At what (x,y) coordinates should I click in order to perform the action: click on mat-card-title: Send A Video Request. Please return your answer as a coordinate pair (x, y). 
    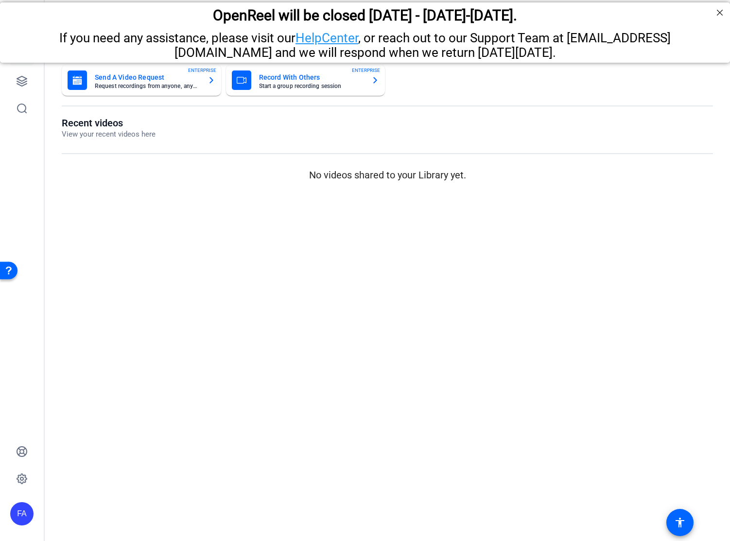
    Looking at the image, I should click on (147, 77).